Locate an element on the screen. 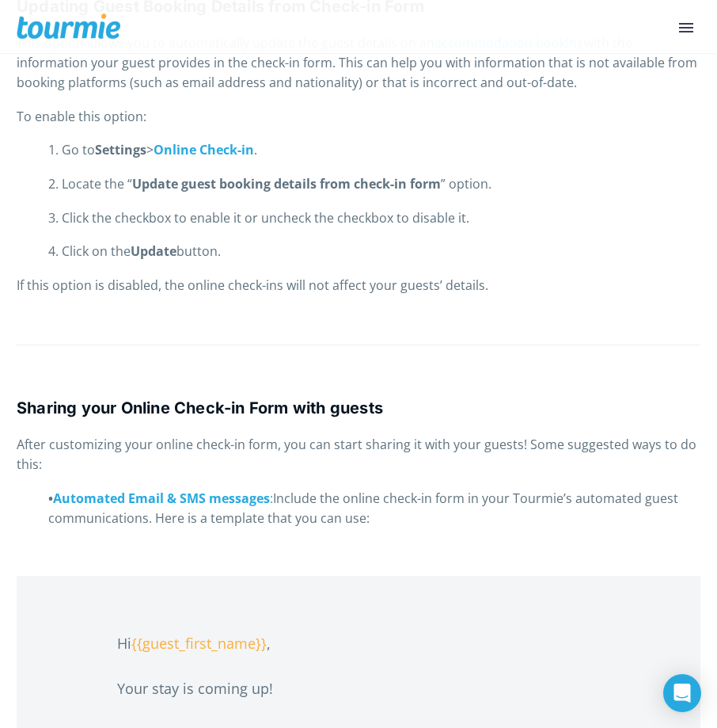 The height and width of the screenshot is (728, 717). p: To enable this option: is located at coordinates (358, 116).